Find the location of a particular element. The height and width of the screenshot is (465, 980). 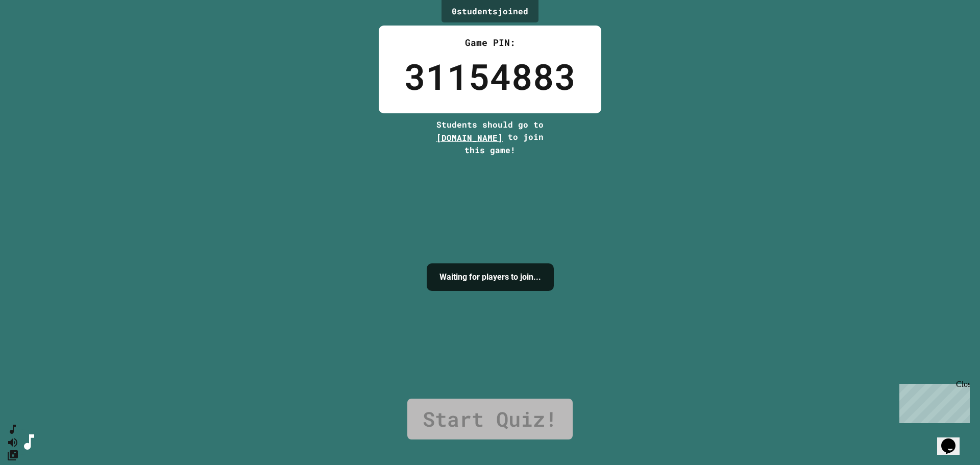

a: Start Quiz! is located at coordinates (490, 419).